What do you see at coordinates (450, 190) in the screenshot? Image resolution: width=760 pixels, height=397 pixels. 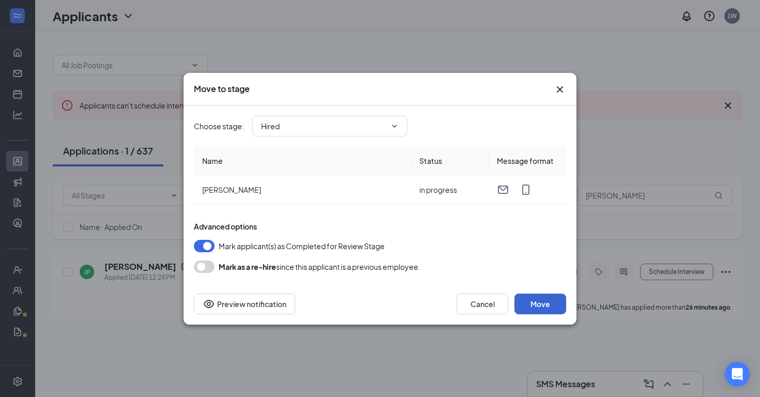 I see `td: in progress` at bounding box center [450, 190].